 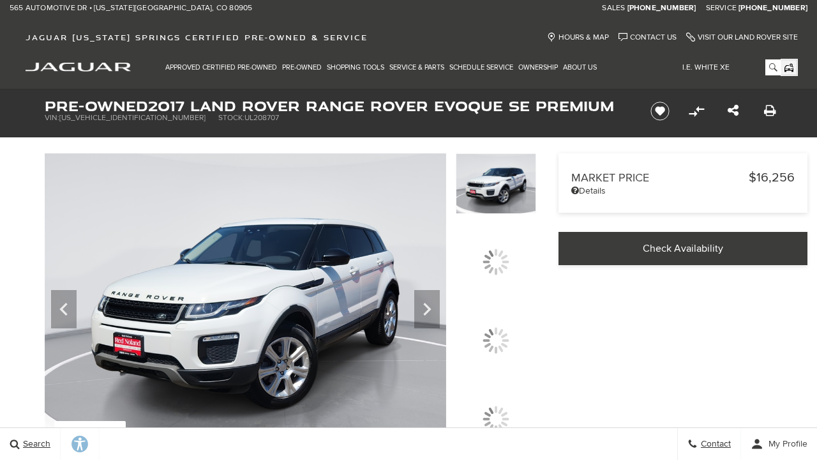 What do you see at coordinates (78, 67) in the screenshot?
I see `img: Jaguar` at bounding box center [78, 67].